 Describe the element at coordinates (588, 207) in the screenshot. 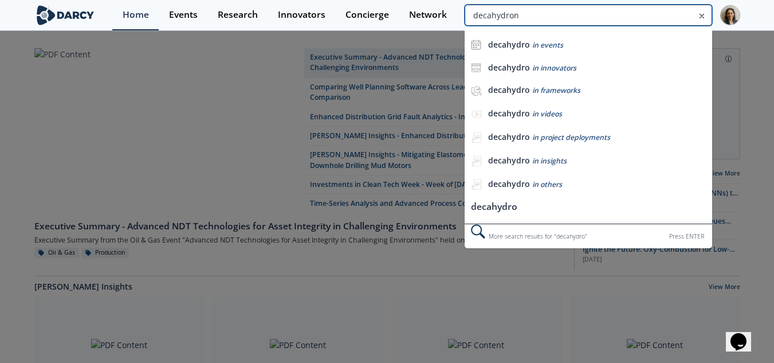

I see `li: decahydro` at that location.